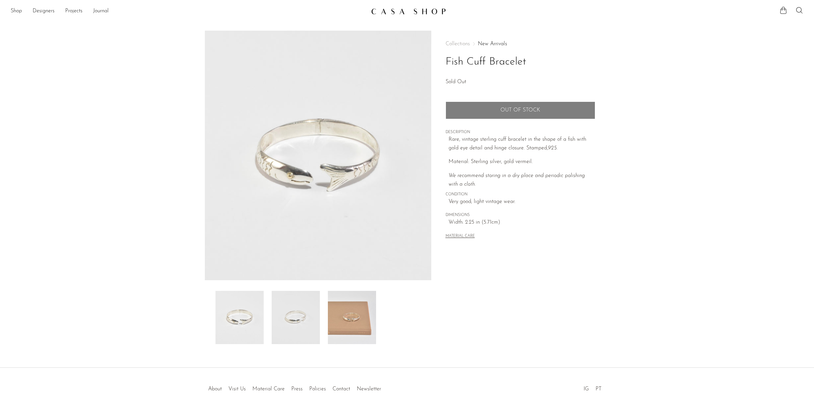 The height and width of the screenshot is (408, 814). Describe the element at coordinates (101, 11) in the screenshot. I see `a: Journal` at that location.